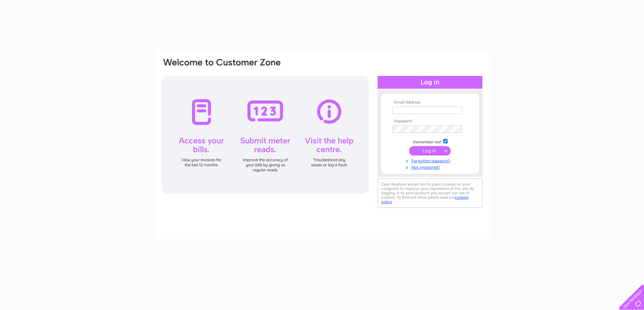  What do you see at coordinates (430, 103) in the screenshot?
I see `th: Email Address:` at bounding box center [430, 103].